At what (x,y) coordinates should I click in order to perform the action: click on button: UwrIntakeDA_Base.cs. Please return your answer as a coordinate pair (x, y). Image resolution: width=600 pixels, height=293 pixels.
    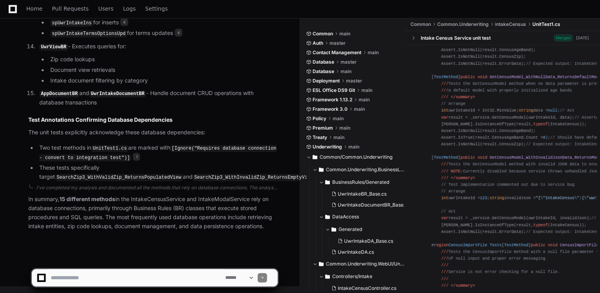
    Looking at the image, I should click on (371, 242).